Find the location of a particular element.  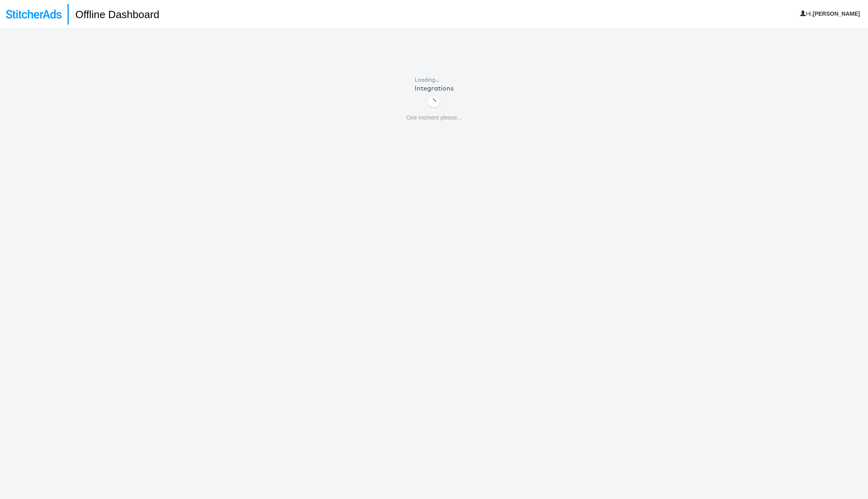

p: One moment please... is located at coordinates (434, 118).